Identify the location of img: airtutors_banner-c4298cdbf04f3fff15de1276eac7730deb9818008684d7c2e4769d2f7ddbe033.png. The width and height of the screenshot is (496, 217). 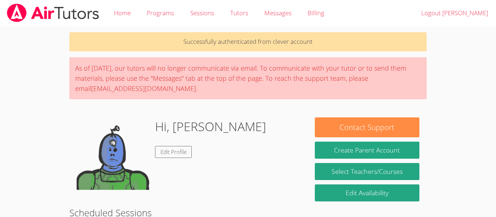
(53, 13).